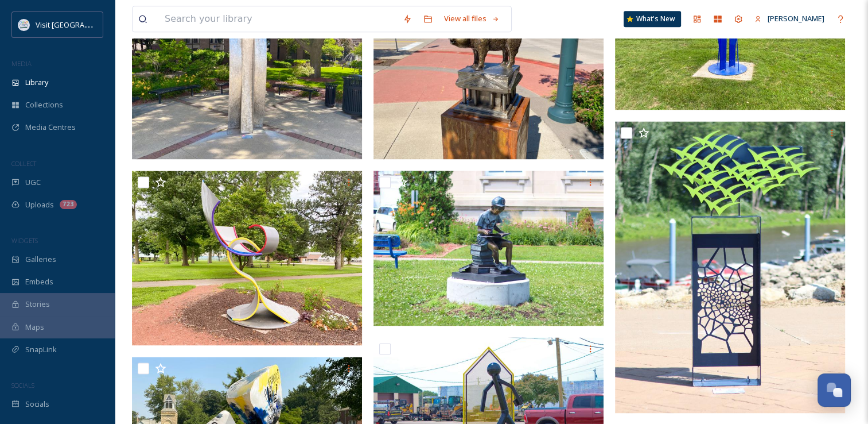 This screenshot has width=868, height=424. What do you see at coordinates (41, 259) in the screenshot?
I see `span: Galleries` at bounding box center [41, 259].